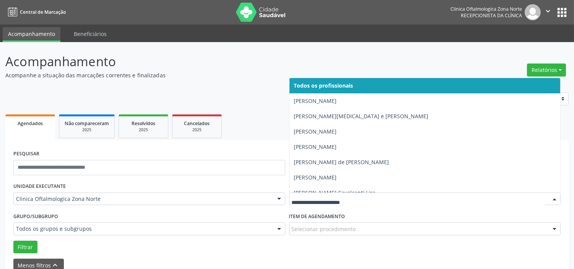 The height and width of the screenshot is (269, 574). What do you see at coordinates (26, 154) in the screenshot?
I see `label: PESQUISAR` at bounding box center [26, 154].